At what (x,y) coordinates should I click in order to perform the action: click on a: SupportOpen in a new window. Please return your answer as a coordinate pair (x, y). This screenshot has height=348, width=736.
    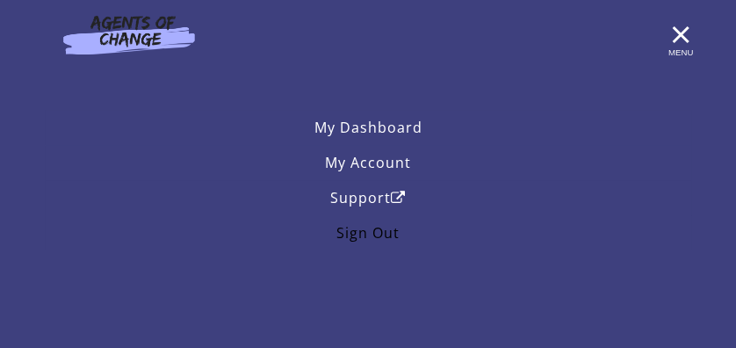
    Looking at the image, I should click on (368, 198).